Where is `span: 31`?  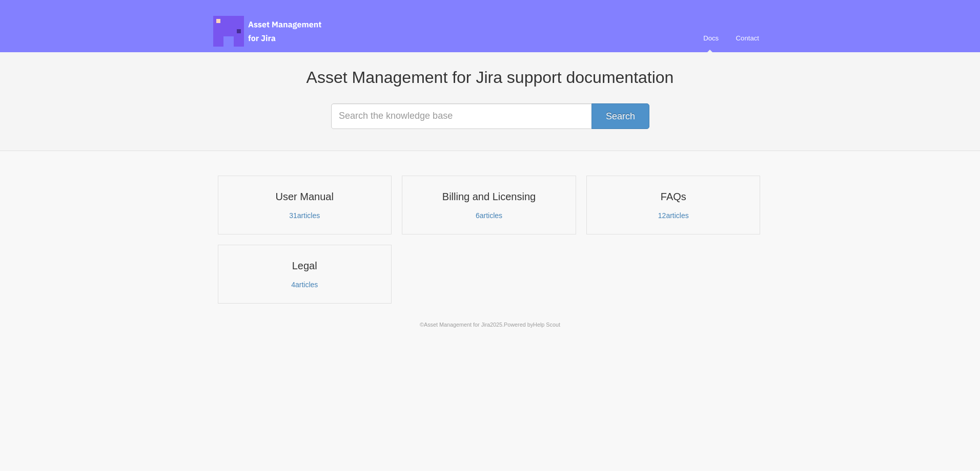
span: 31 is located at coordinates (292, 215).